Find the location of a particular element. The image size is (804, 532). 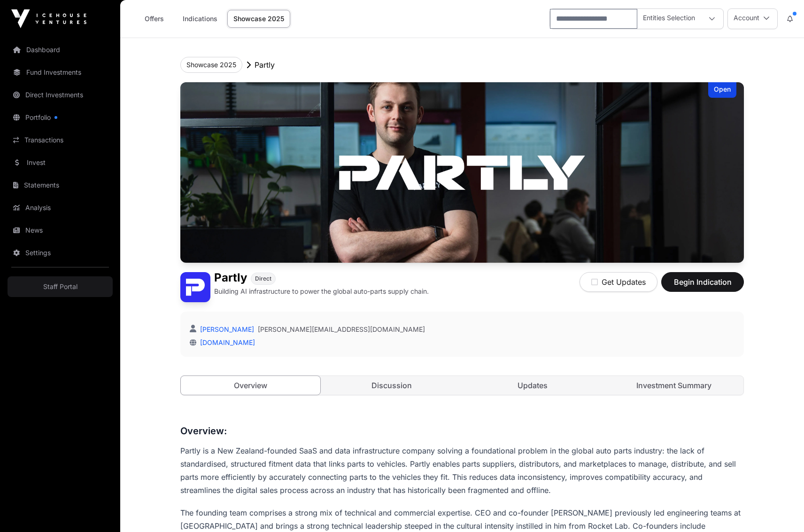

a: Updates is located at coordinates (533, 385).